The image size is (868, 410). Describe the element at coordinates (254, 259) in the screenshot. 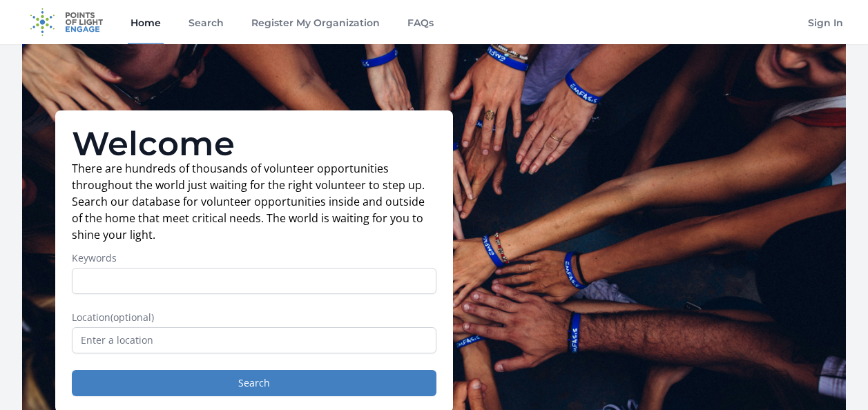

I see `label: Keywords` at that location.